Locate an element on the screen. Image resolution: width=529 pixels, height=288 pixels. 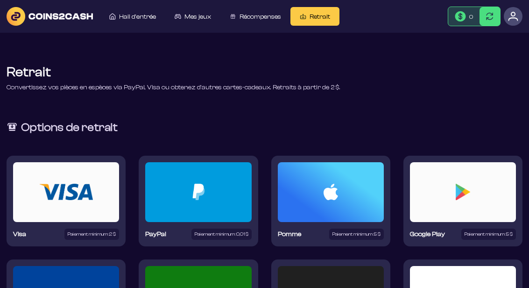
li: Retrait is located at coordinates (315, 16).